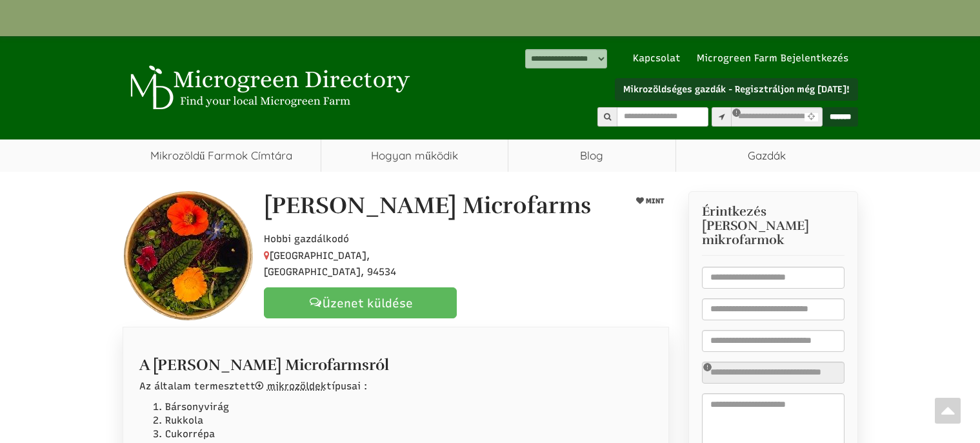 Image resolution: width=980 pixels, height=443 pixels. I want to click on a: Üzenet küldése, so click(360, 303).